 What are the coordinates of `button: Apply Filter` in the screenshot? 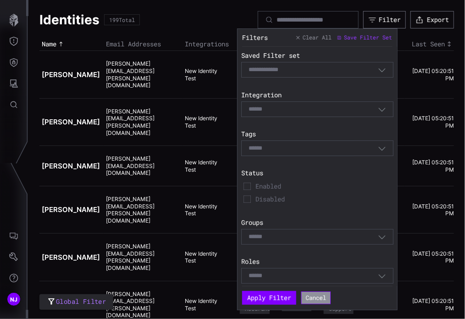 It's located at (269, 298).